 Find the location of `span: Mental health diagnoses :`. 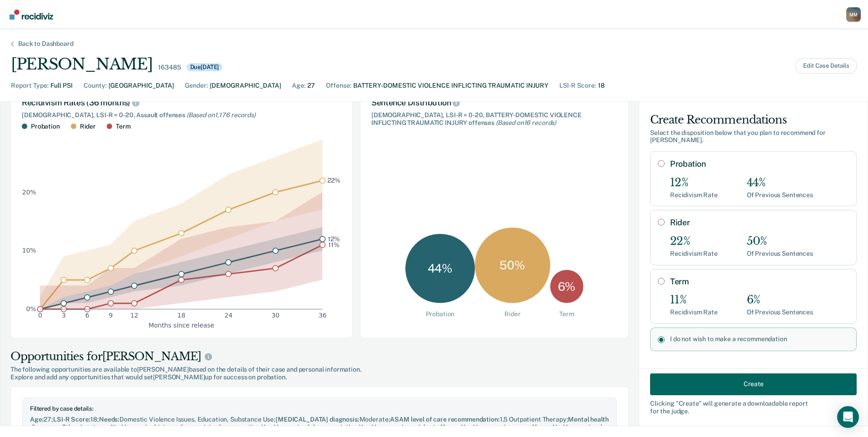

span: Mental health diagnoses : is located at coordinates (319, 423).